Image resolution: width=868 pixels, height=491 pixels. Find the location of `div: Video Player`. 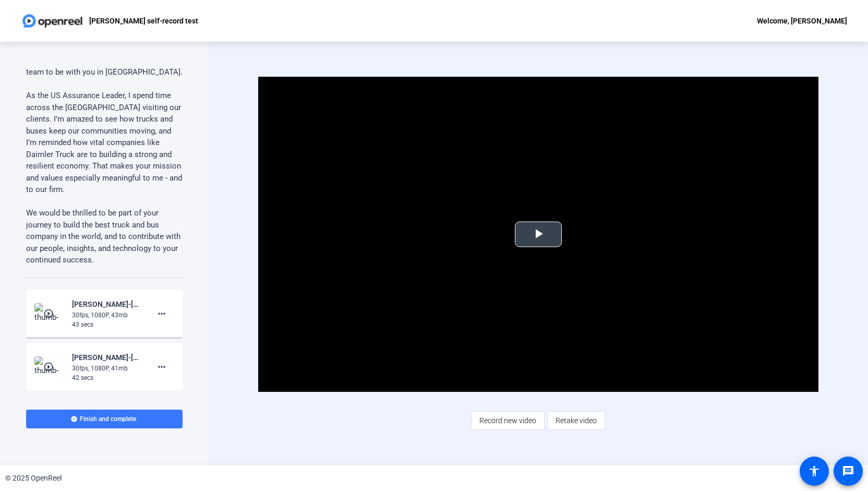

div: Video Player is located at coordinates (538, 234).